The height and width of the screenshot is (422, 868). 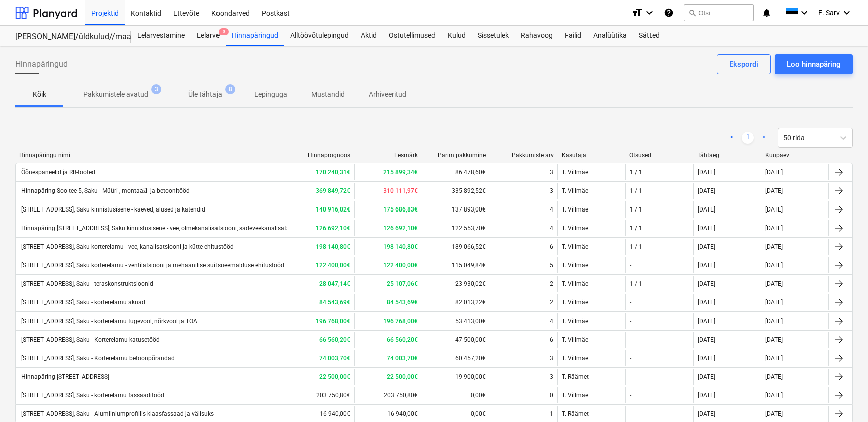 I want to click on b: 28 047,14€, so click(x=335, y=284).